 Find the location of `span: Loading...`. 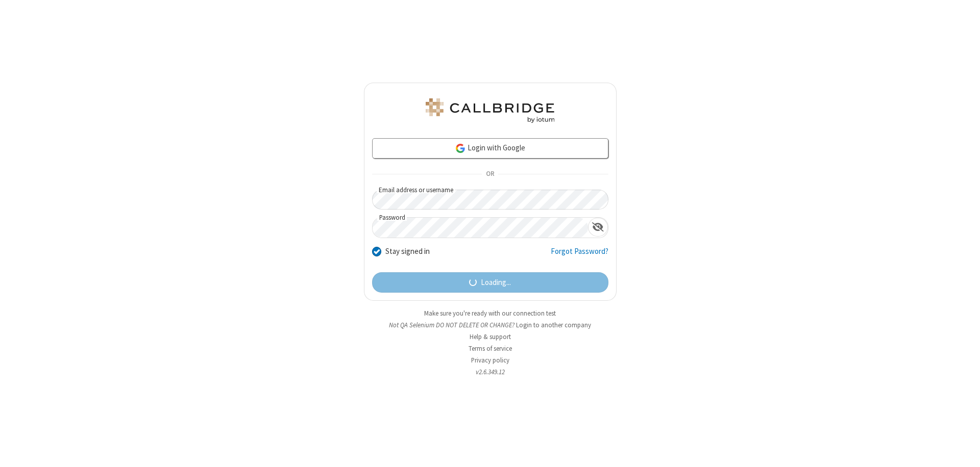

span: Loading... is located at coordinates (496, 282).